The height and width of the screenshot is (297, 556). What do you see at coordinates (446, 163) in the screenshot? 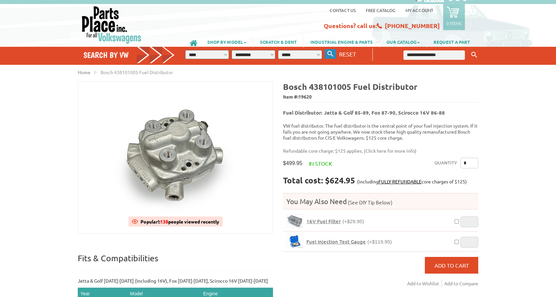
I see `label: Quantity` at bounding box center [446, 163].